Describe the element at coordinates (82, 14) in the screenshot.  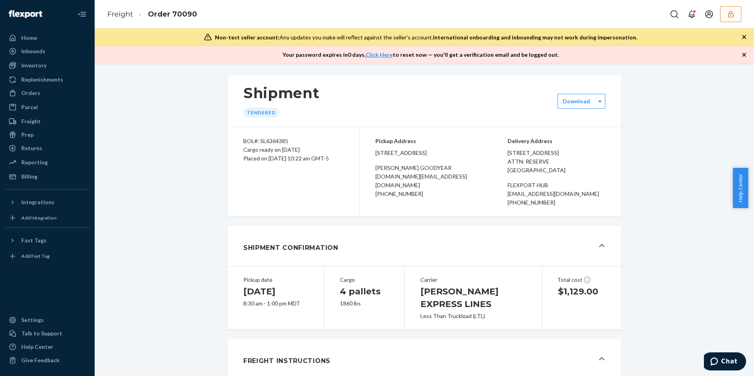
I see `button: Close Navigation` at that location.